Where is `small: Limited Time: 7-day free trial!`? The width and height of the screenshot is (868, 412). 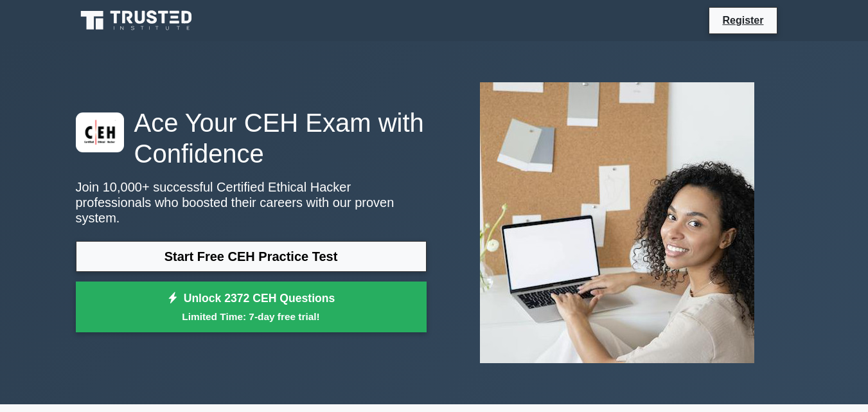
small: Limited Time: 7-day free trial! is located at coordinates (252, 316).